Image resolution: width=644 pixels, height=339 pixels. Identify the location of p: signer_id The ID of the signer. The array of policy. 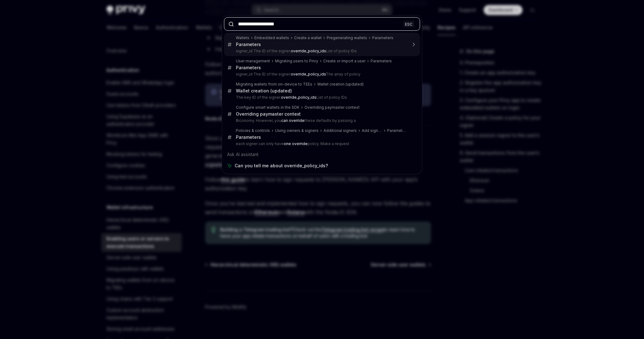
(321, 74).